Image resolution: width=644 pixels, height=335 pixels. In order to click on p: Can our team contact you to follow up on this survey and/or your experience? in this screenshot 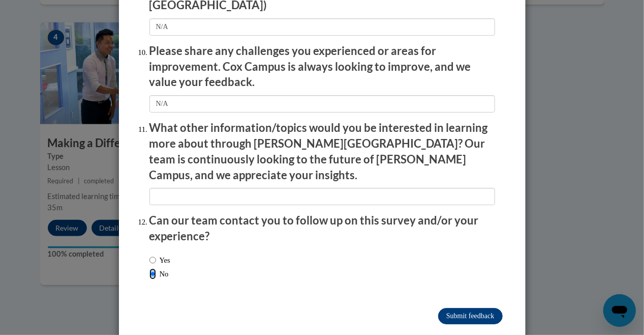, I will do `click(322, 228)`.